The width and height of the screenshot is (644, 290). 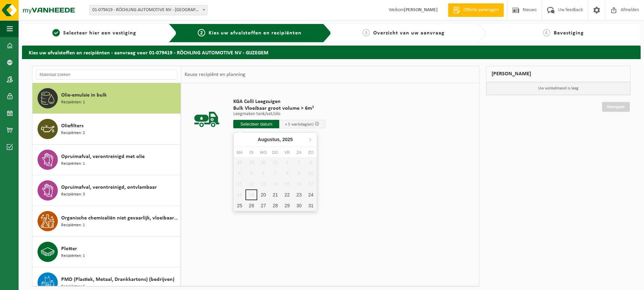 I want to click on button: Opruimafval, verontreinigd, ontvlambaar Recipiënten: 3, so click(x=106, y=191).